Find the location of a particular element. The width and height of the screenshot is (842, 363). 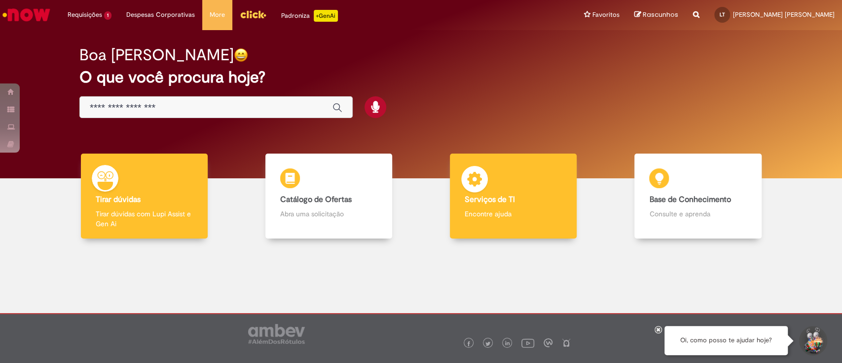

b: Tirar dúvidas is located at coordinates (118, 199).